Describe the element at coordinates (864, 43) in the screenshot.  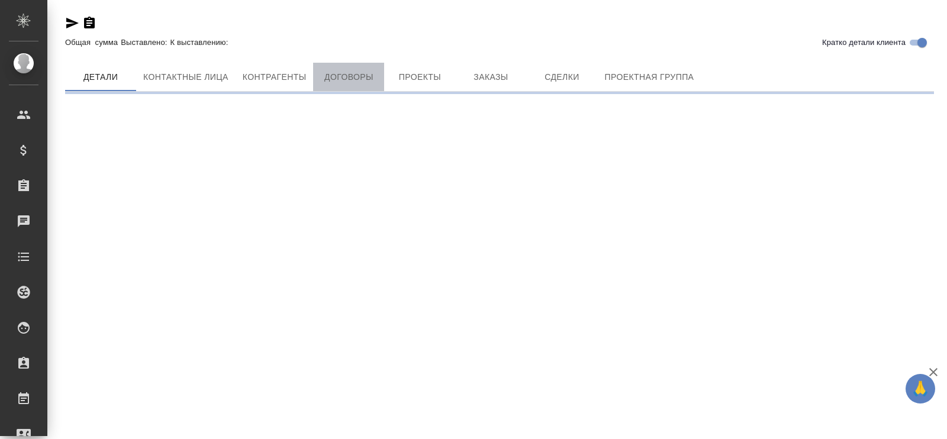
I see `span: Кратко детали клиента` at that location.